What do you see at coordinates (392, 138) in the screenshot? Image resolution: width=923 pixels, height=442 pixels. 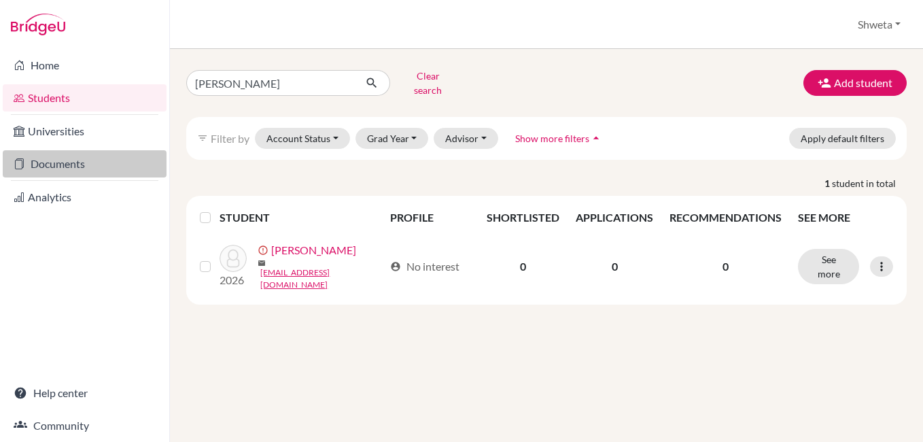 I see `button: Grad Year` at bounding box center [392, 138].